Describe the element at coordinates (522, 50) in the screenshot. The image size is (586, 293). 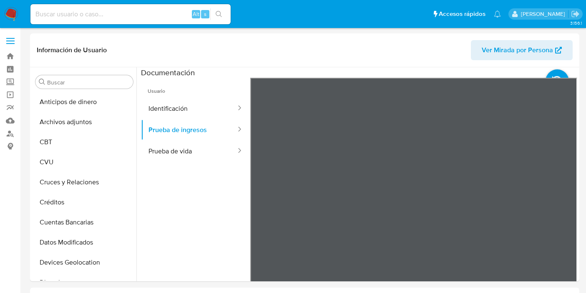
I see `button: Ver Mirada por Persona` at that location.